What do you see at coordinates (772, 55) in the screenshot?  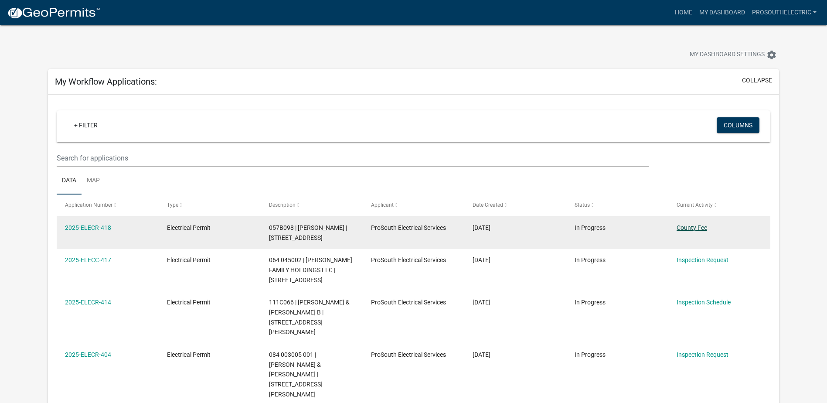 I see `i: settings` at bounding box center [772, 55].